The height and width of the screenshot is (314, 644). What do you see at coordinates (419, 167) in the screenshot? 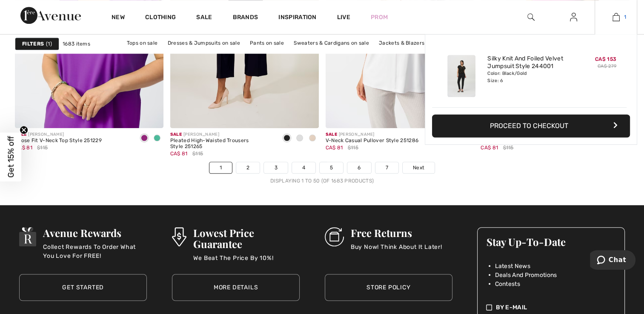
I see `span: Next` at bounding box center [419, 167].